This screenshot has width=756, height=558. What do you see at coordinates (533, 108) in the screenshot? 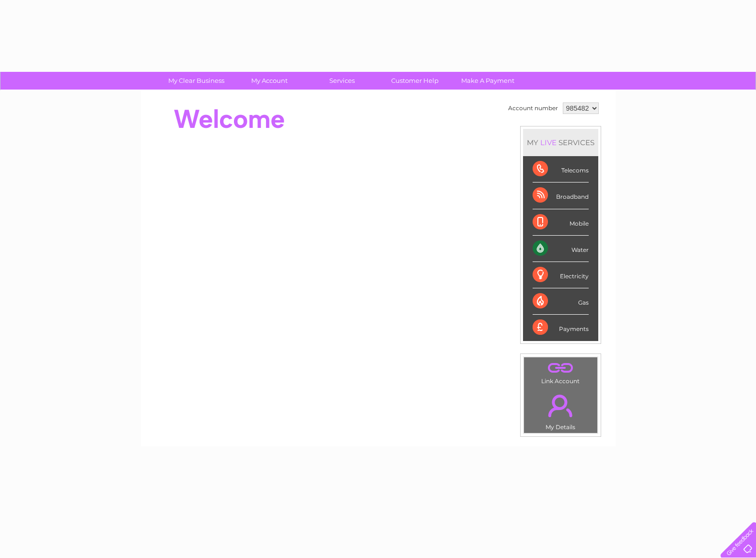
I see `td: Account number` at bounding box center [533, 108].